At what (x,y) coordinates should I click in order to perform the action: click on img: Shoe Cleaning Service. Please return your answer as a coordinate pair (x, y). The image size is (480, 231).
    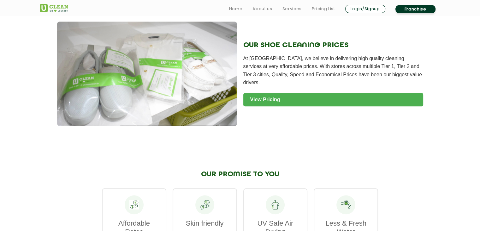
    Looking at the image, I should click on (147, 74).